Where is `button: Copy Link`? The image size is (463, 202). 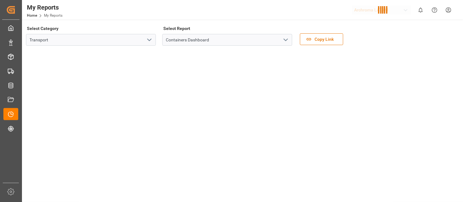 button: Copy Link is located at coordinates (321, 39).